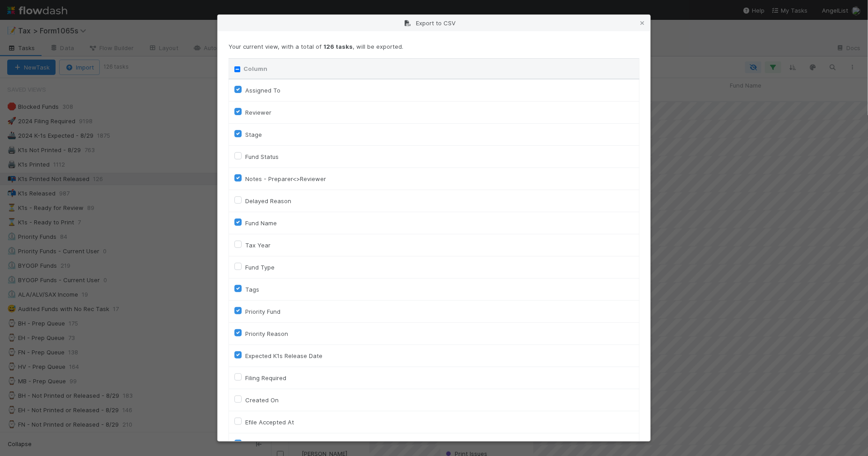 This screenshot has width=868, height=456. Describe the element at coordinates (253, 134) in the screenshot. I see `label: Stage` at that location.